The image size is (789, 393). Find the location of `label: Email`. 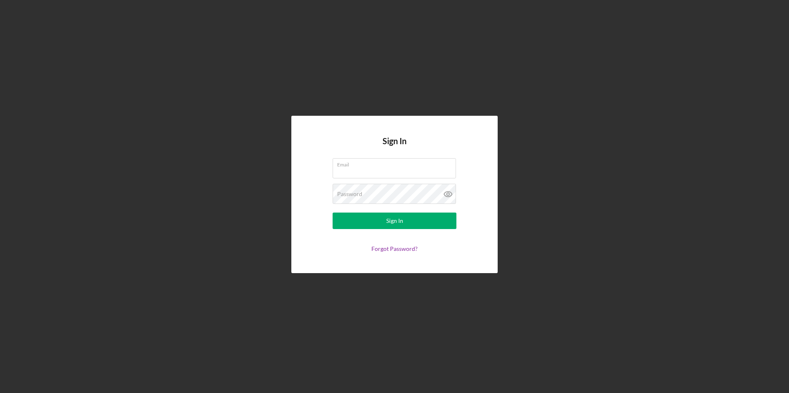

label: Email is located at coordinates (396, 163).